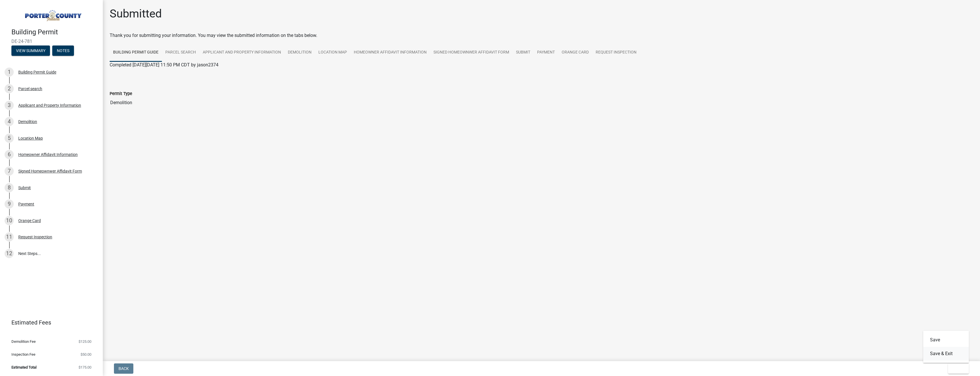 This screenshot has height=376, width=980. I want to click on div: 11, so click(9, 237).